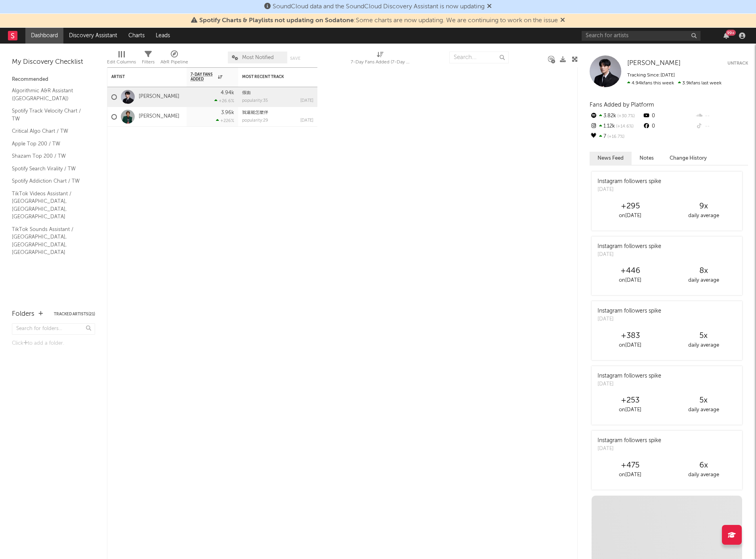 The width and height of the screenshot is (756, 559). I want to click on div: +253, so click(630, 401).